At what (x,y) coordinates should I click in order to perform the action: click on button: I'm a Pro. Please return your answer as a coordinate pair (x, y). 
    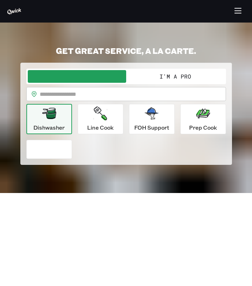
    Looking at the image, I should click on (176, 76).